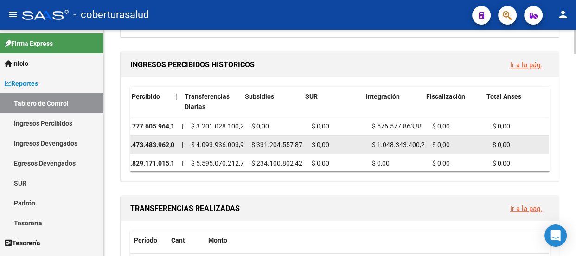 The width and height of the screenshot is (576, 256). What do you see at coordinates (29, 44) in the screenshot?
I see `span: Firma Express` at bounding box center [29, 44].